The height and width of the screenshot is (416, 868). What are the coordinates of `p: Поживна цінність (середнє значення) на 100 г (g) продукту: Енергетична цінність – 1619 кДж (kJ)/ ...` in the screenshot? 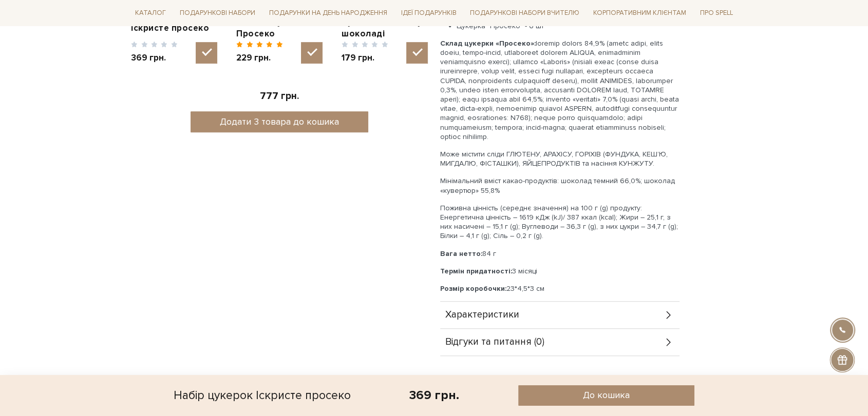 It's located at (560, 222).